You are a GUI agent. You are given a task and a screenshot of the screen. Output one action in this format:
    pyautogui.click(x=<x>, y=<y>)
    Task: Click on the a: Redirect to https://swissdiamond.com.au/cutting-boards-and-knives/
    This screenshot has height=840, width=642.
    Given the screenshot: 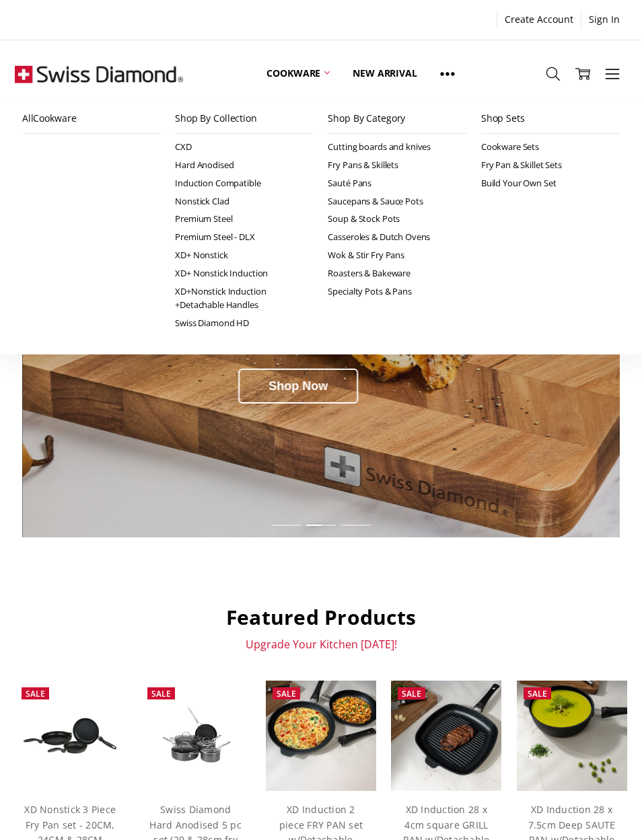 What is the action you would take?
    pyautogui.click(x=321, y=336)
    